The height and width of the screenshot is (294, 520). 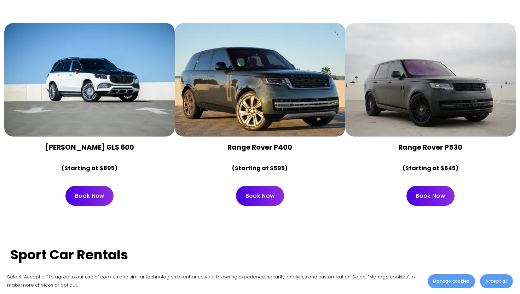 What do you see at coordinates (430, 147) in the screenshot?
I see `strong: Range Rover P530` at bounding box center [430, 147].